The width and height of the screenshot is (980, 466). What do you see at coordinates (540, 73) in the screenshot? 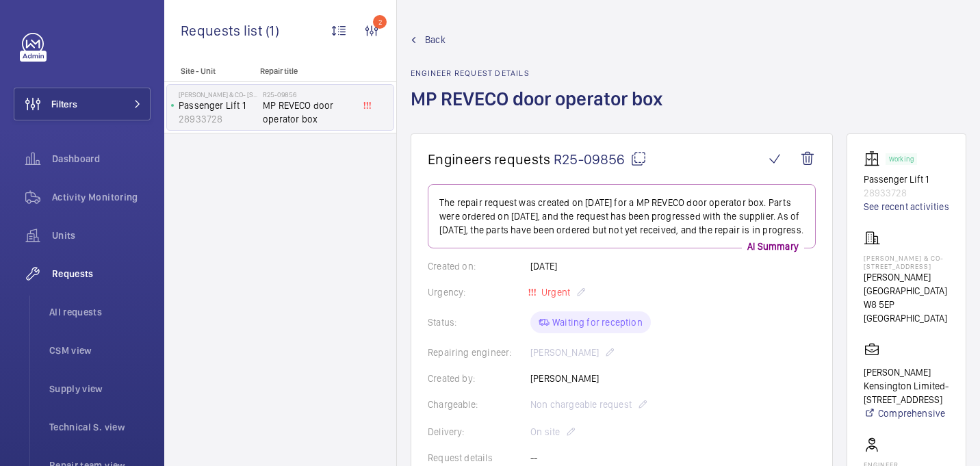
I see `h2: Engineer request details` at bounding box center [540, 73].